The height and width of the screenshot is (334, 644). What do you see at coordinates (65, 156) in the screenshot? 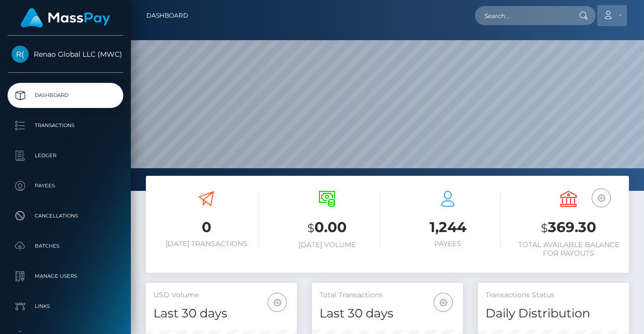
I see `a: Ledger` at bounding box center [65, 156].